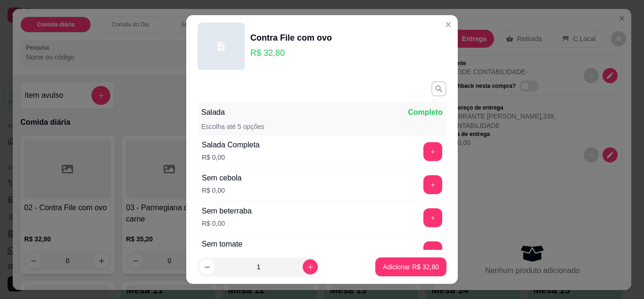 This screenshot has width=644, height=299. I want to click on p: Salada, so click(213, 112).